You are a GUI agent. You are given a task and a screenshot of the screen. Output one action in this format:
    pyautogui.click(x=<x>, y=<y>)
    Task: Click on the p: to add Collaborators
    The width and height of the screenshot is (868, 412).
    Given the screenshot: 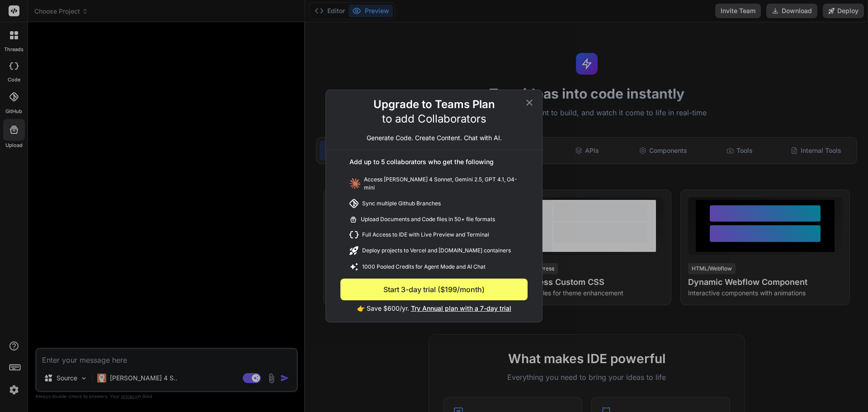 What is the action you would take?
    pyautogui.click(x=434, y=119)
    